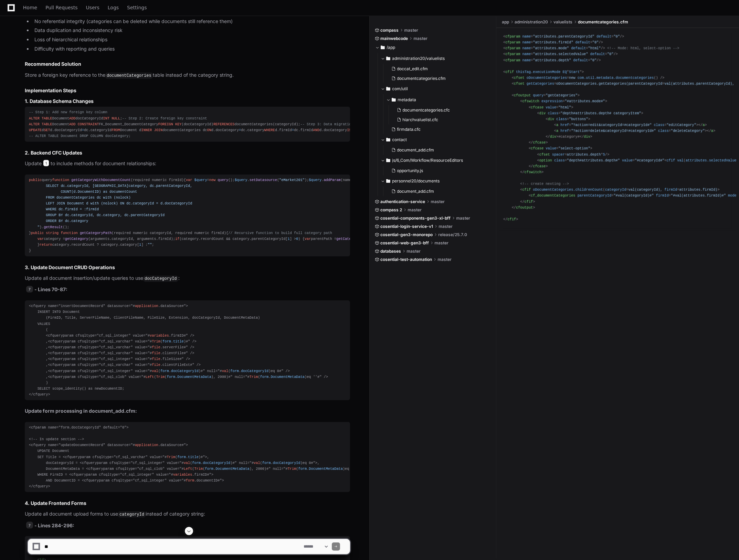 The height and width of the screenshot is (560, 739). What do you see at coordinates (574, 72) in the screenshot?
I see `span: Start` at bounding box center [574, 72].